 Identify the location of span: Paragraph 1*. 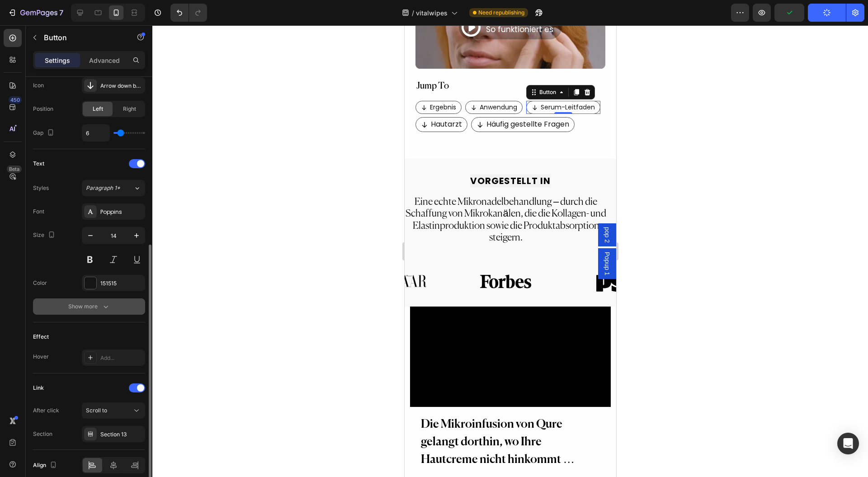
(103, 188).